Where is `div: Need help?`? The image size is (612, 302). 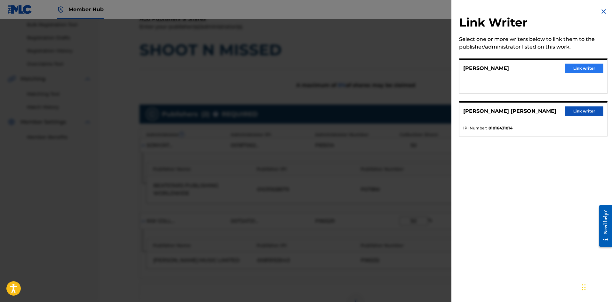
div: Need help? is located at coordinates (11, 22).